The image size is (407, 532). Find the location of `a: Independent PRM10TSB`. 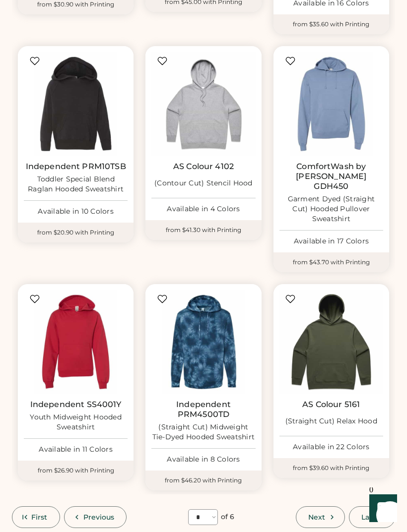

a: Independent PRM10TSB is located at coordinates (76, 167).